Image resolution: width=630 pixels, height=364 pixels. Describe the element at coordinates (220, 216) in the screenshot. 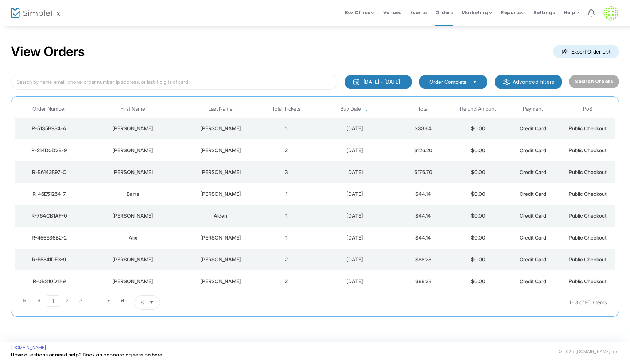

I see `div: Alden` at that location.